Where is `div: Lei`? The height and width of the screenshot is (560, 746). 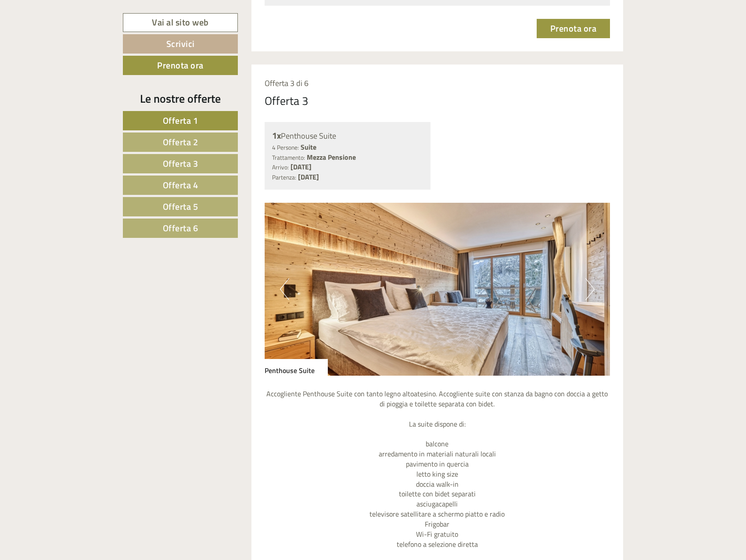 div: Lei is located at coordinates (276, 29).